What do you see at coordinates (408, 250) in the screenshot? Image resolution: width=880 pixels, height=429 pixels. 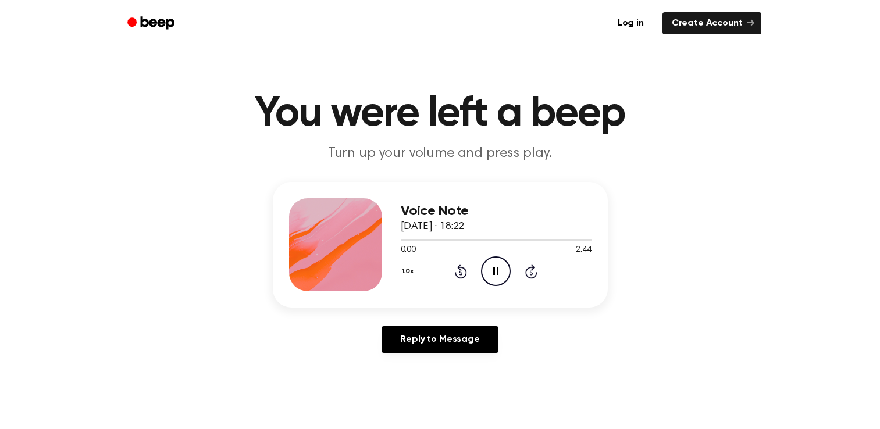 I see `span: 0:00` at bounding box center [408, 250].